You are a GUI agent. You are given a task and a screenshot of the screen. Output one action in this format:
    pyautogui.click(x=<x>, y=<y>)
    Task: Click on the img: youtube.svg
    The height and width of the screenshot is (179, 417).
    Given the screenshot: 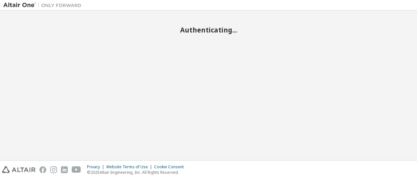 What is the action you would take?
    pyautogui.click(x=76, y=170)
    